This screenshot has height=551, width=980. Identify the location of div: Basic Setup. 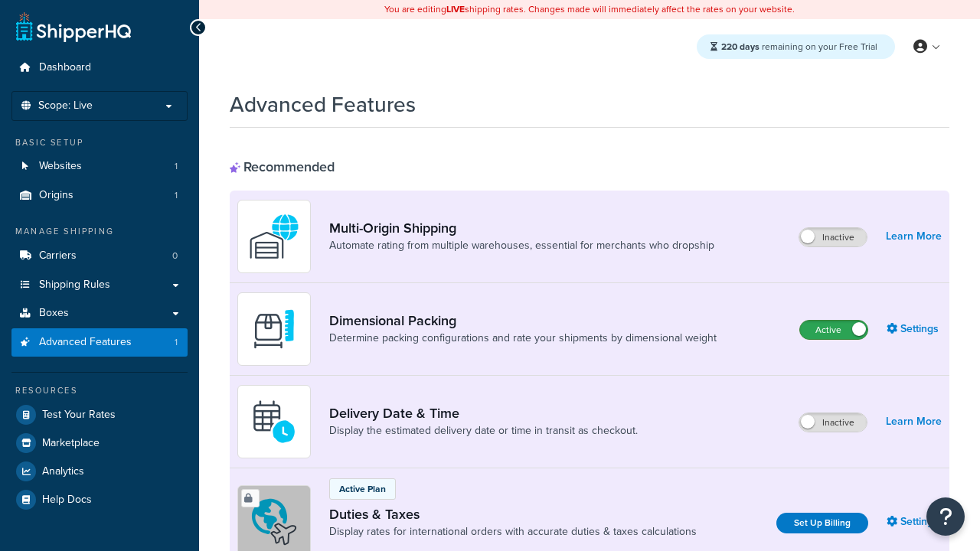
(100, 142).